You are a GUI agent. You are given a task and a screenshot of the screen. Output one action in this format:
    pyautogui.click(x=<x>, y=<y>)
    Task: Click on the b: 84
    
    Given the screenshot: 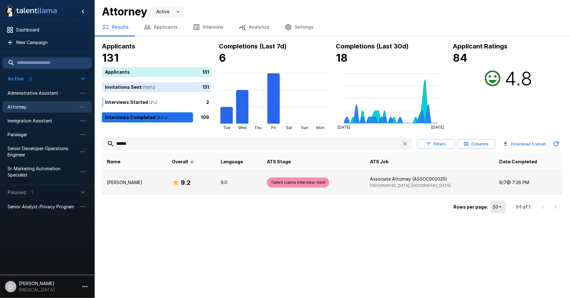 What is the action you would take?
    pyautogui.click(x=460, y=58)
    